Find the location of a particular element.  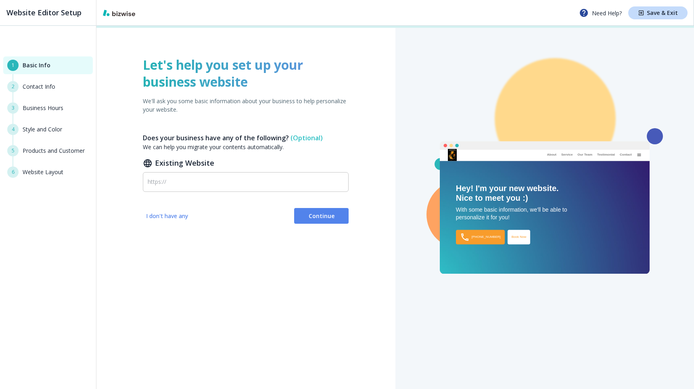

div: Book Now is located at coordinates (519, 237).